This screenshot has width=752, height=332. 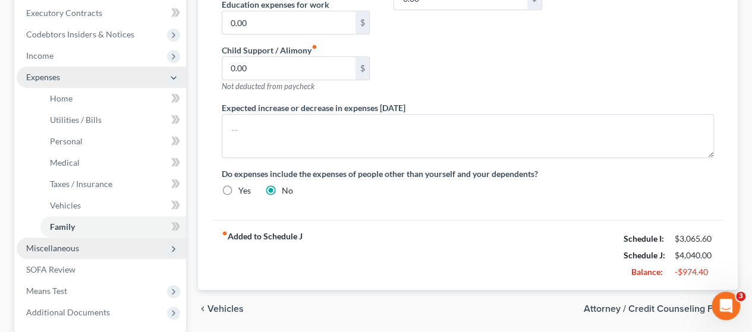 What do you see at coordinates (656, 309) in the screenshot?
I see `span: Attorney / Credit Counseling Fees` at bounding box center [656, 309].